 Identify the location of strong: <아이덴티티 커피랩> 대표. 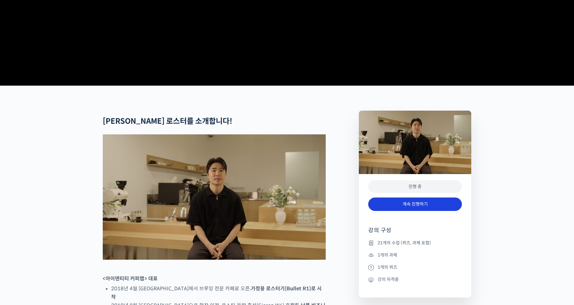
(130, 278).